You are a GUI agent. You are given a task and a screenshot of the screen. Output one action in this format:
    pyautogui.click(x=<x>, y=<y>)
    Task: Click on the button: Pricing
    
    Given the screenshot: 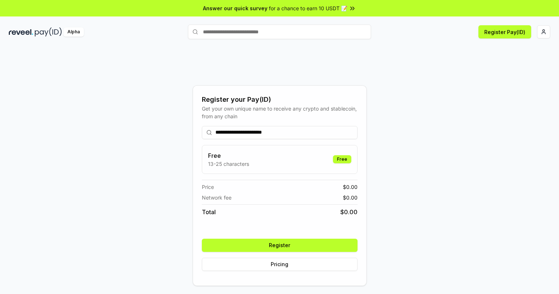 What is the action you would take?
    pyautogui.click(x=280, y=265)
    